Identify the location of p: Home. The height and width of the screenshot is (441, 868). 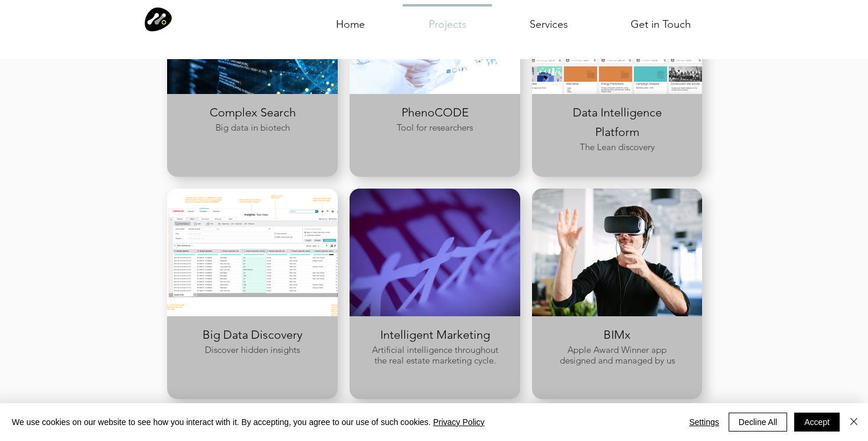
(350, 24).